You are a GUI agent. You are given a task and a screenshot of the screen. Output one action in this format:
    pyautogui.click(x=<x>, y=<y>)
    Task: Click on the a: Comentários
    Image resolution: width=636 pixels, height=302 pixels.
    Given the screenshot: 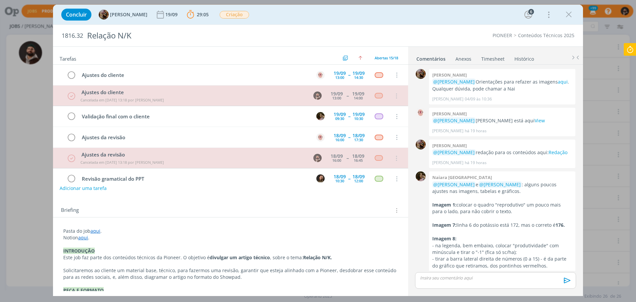 What is the action you would take?
    pyautogui.click(x=431, y=57)
    